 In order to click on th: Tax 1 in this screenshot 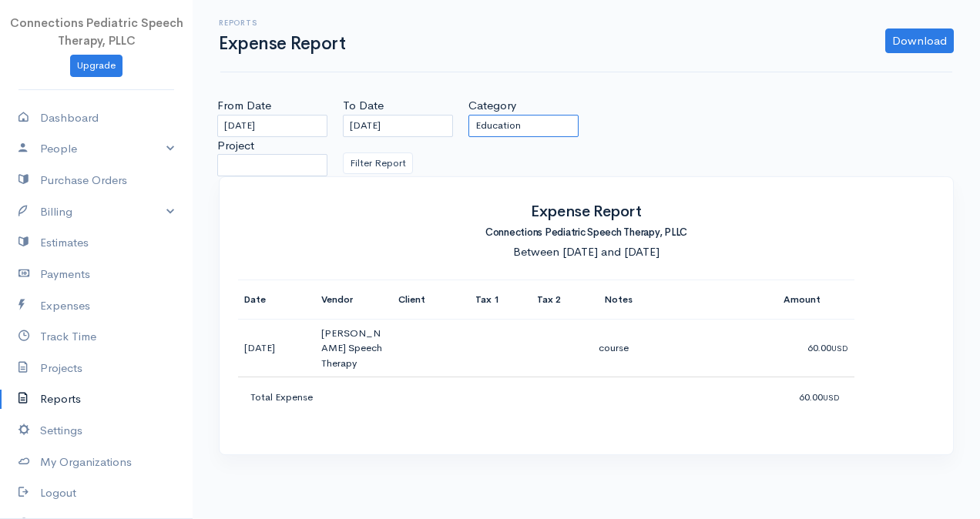, I will do `click(500, 299)`.